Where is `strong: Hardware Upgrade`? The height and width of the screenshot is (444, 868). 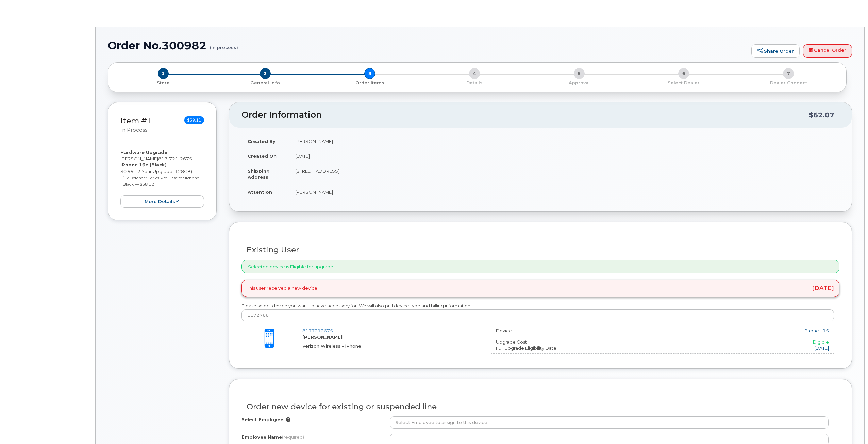 strong: Hardware Upgrade is located at coordinates (144, 152).